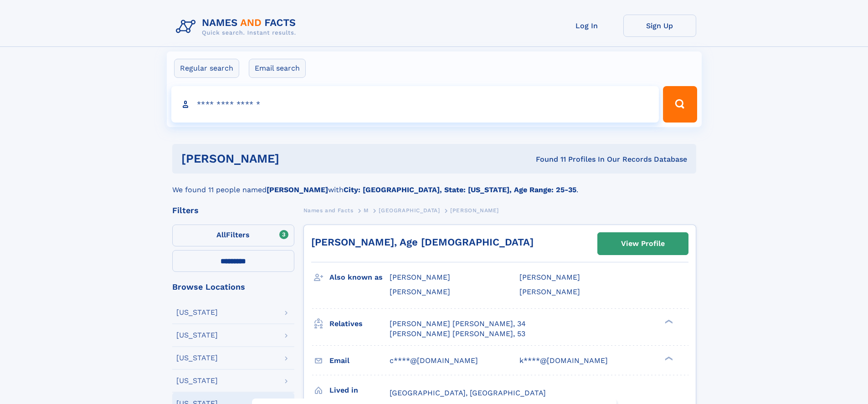 The height and width of the screenshot is (404, 868). Describe the element at coordinates (238, 27) in the screenshot. I see `img: Logo Names and Facts` at that location.